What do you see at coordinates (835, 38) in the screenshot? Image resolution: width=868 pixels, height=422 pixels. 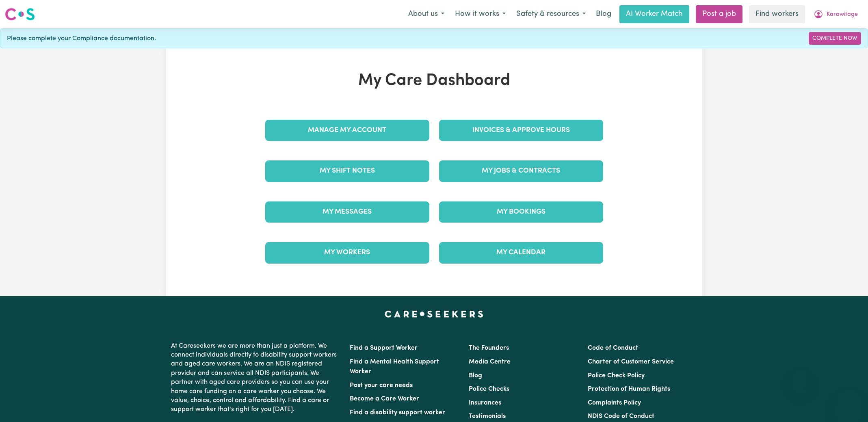 I see `a: Complete Now` at bounding box center [835, 38].